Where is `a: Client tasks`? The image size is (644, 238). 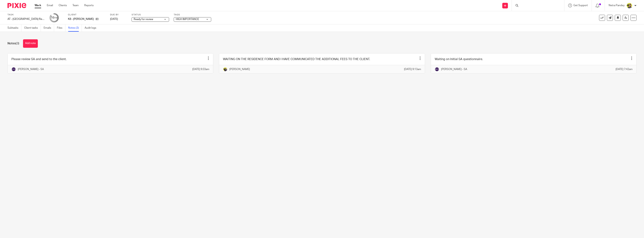
a: Client tasks is located at coordinates (32, 28).